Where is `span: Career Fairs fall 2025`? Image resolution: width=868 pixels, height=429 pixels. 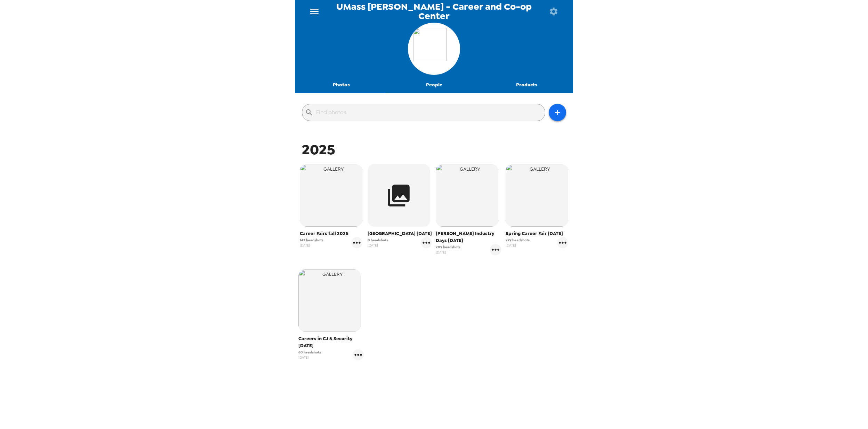 span: Career Fairs fall 2025 is located at coordinates (331, 233).